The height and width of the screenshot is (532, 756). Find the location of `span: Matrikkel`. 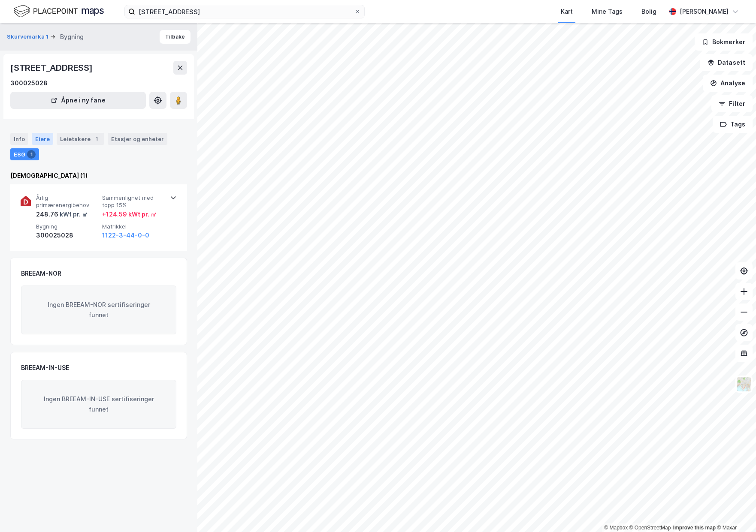

span: Matrikkel is located at coordinates (134, 226).